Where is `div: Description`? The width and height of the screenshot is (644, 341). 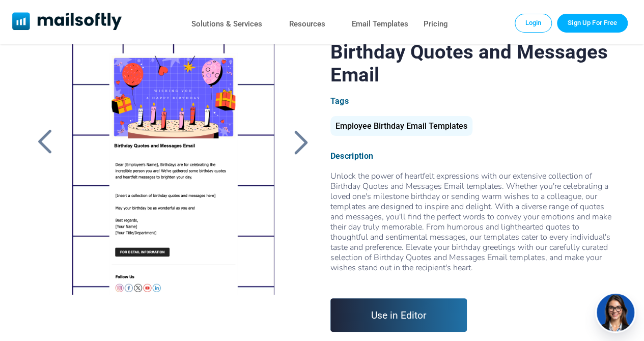
div: Description is located at coordinates (471, 156).